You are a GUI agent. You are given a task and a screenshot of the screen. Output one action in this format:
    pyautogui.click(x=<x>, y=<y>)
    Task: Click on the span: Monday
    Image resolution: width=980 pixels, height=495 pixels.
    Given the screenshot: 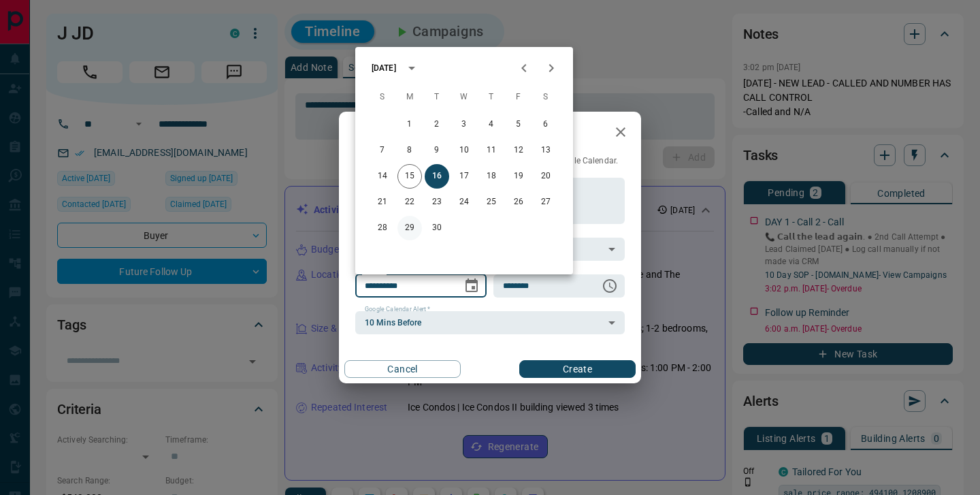 What is the action you would take?
    pyautogui.click(x=410, y=97)
    